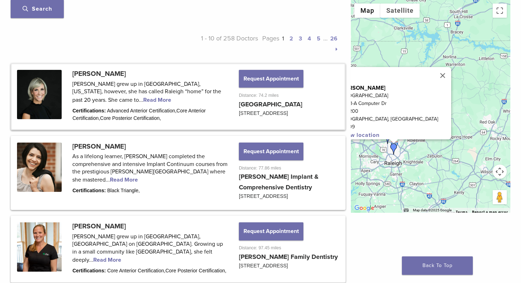 The height and width of the screenshot is (283, 521). Describe the element at coordinates (299, 44) in the screenshot. I see `p: Pages` at that location.